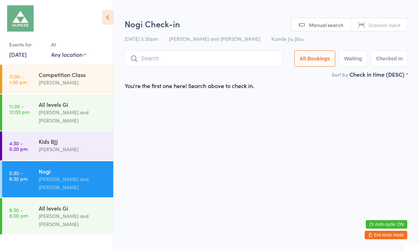 The height and width of the screenshot is (251, 419). Describe the element at coordinates (18, 176) in the screenshot. I see `time: 5:30 - 6:30 pm` at that location.